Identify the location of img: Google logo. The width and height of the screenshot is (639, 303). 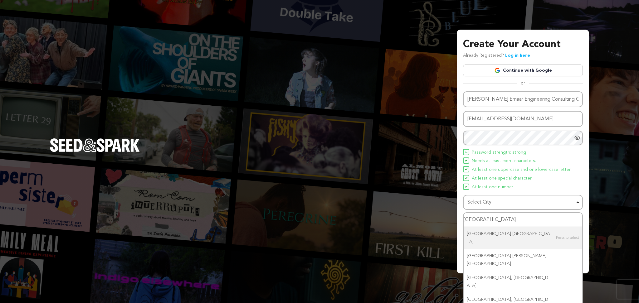
(498, 71).